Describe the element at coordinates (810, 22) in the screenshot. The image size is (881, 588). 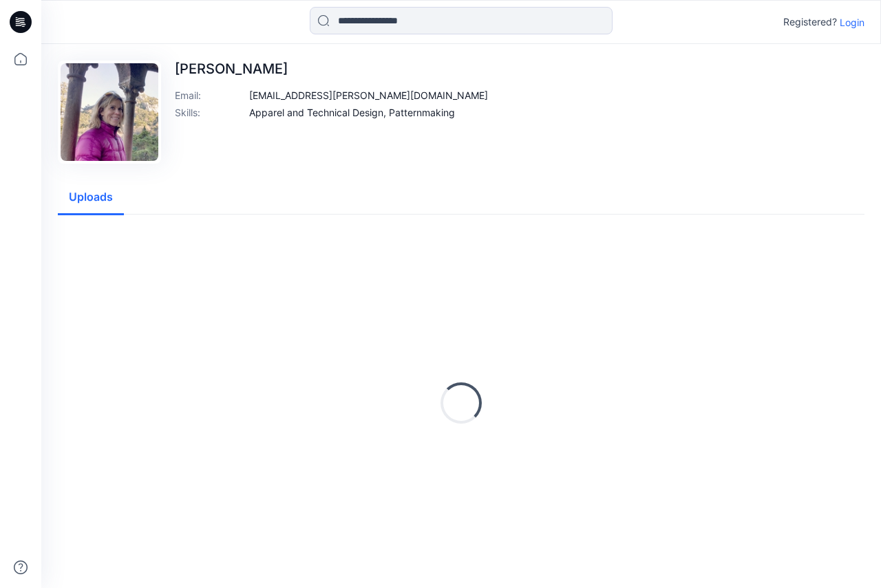
I see `p: Registered?` at that location.